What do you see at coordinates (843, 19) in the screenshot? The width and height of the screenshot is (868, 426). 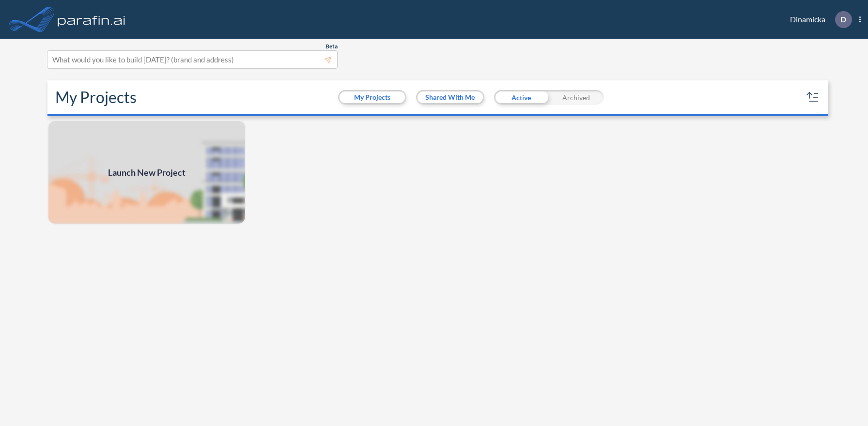 I see `p: D` at bounding box center [843, 19].